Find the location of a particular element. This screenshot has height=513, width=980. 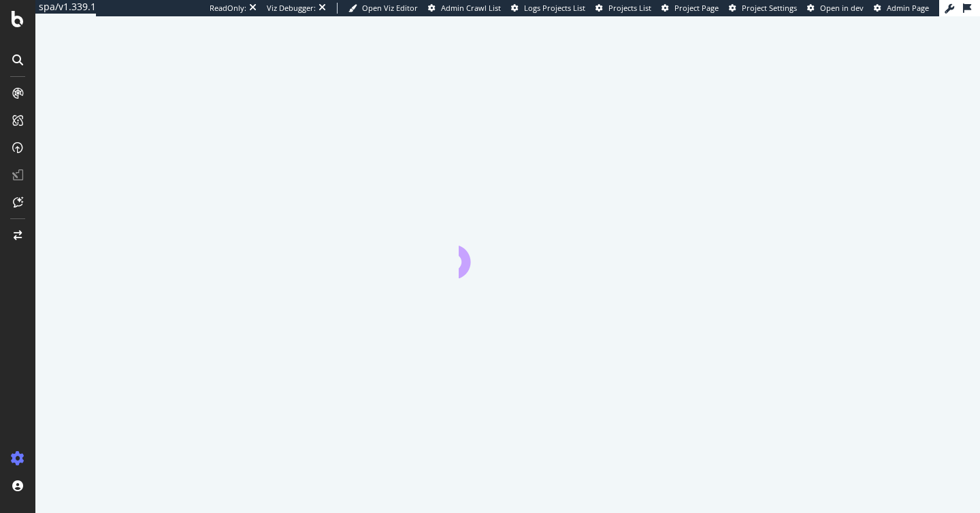

span: Admin Page is located at coordinates (908, 8).